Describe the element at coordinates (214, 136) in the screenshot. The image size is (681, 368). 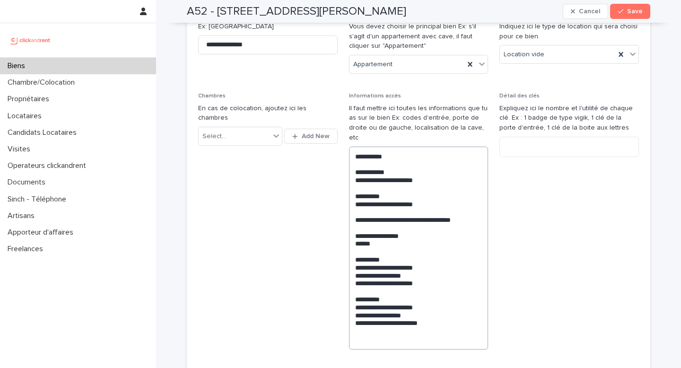
I see `div: Select...` at that location.